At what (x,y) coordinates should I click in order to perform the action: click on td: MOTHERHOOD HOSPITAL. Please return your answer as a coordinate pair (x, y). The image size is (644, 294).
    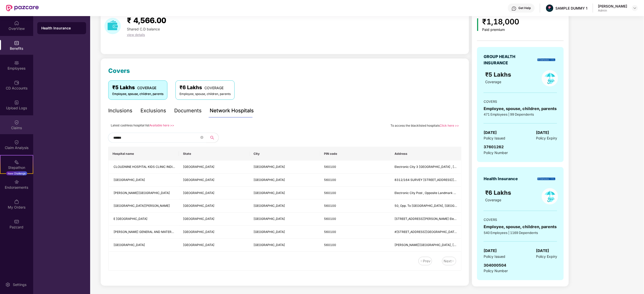
    Looking at the image, I should click on (144, 180).